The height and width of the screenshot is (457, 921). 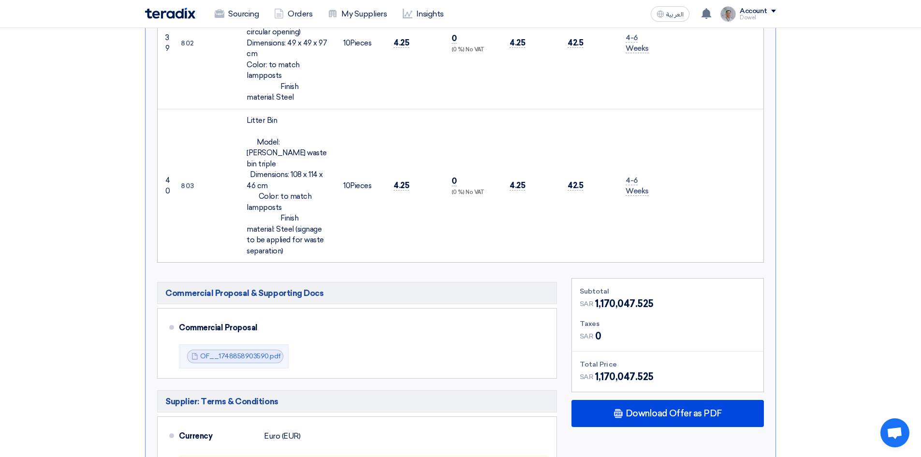 I want to click on div: Currency, so click(x=217, y=436).